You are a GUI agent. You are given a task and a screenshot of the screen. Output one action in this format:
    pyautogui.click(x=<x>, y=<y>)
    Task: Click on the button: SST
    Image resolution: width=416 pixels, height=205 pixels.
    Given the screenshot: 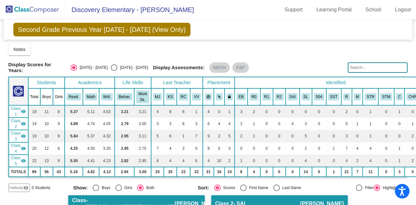 What is the action you would take?
    pyautogui.click(x=334, y=97)
    